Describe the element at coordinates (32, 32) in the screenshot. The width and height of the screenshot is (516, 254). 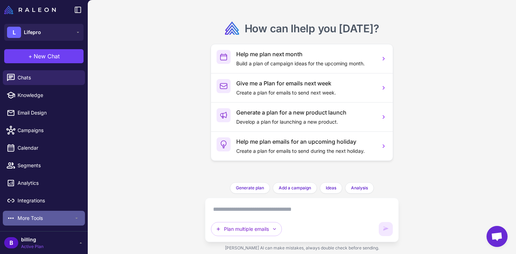
I see `span: Lifepro` at that location.